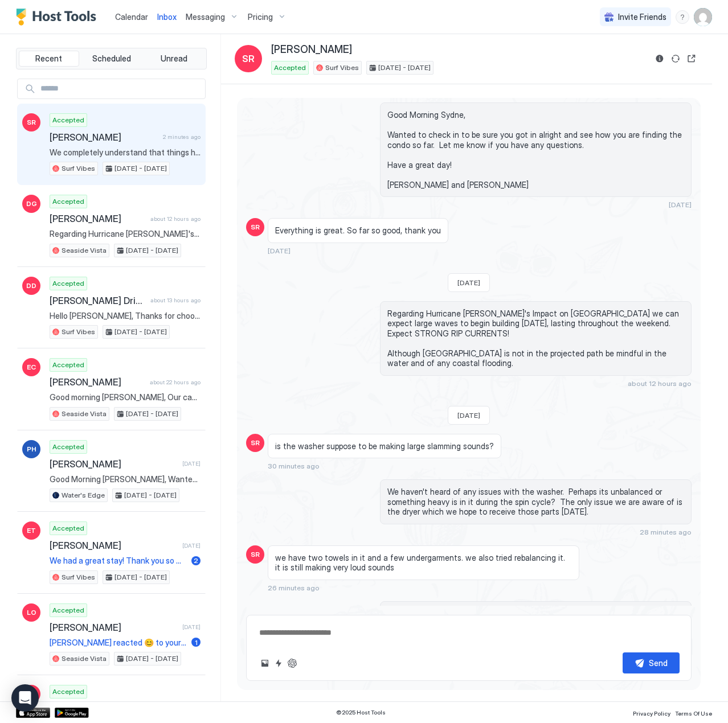 The width and height of the screenshot is (728, 723). What do you see at coordinates (175, 300) in the screenshot?
I see `span: about 13 hours ago` at bounding box center [175, 300].